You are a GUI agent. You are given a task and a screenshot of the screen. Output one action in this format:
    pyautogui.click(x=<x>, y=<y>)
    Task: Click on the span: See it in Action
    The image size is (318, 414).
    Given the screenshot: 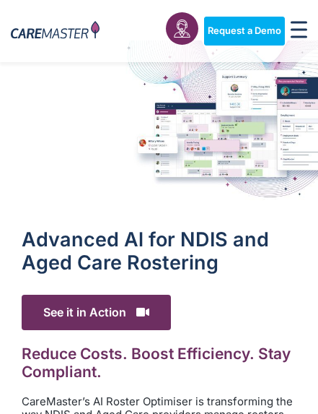 What is the action you would take?
    pyautogui.click(x=96, y=312)
    